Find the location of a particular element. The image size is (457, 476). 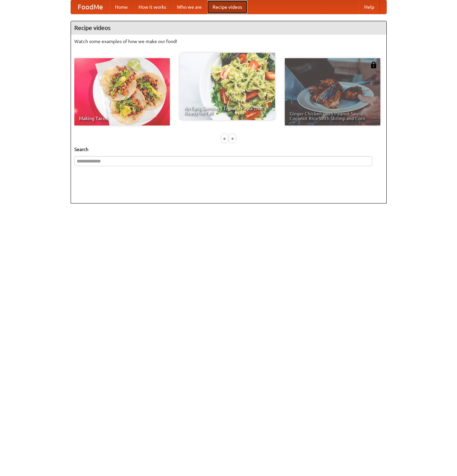

a: An Easy, Summery Tomato Pasta That's Ready for Fall is located at coordinates (227, 86).